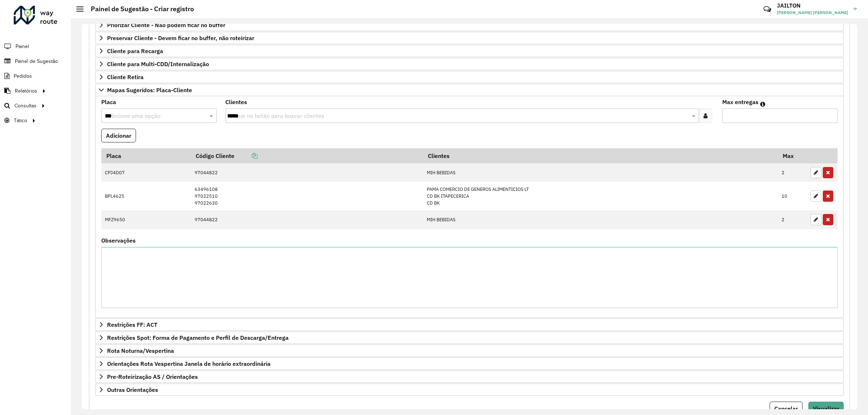  Describe the element at coordinates (146, 219) in the screenshot. I see `td: MFZ9650` at that location.